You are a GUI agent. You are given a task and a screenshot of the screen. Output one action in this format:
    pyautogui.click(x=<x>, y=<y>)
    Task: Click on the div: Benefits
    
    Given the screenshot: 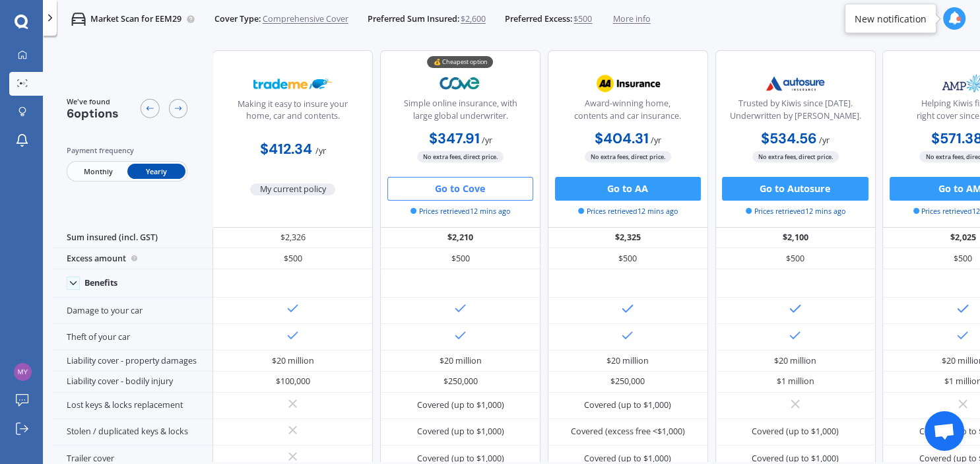 What is the action you would take?
    pyautogui.click(x=101, y=283)
    